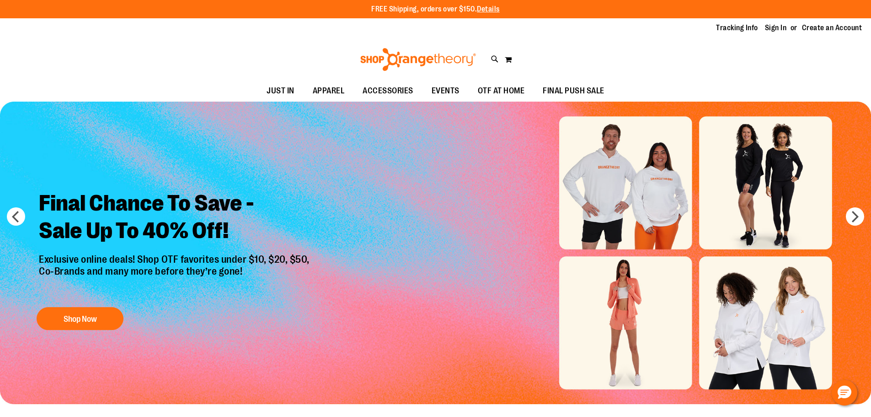 The image size is (871, 417). What do you see at coordinates (435, 9) in the screenshot?
I see `p: FREE Shipping, orders over $150.` at bounding box center [435, 9].